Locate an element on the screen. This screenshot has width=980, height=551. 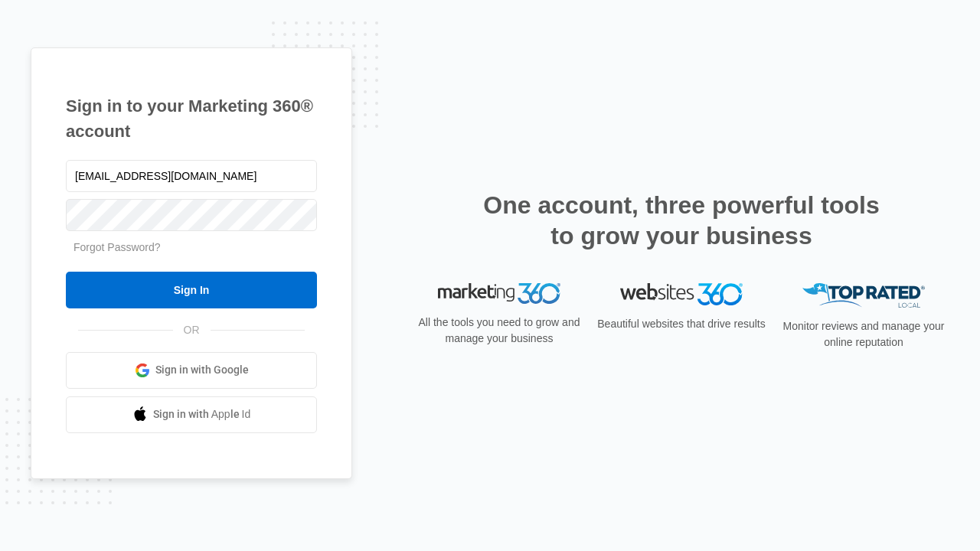
p: All the tools you need to grow and manage your business is located at coordinates (499, 330).